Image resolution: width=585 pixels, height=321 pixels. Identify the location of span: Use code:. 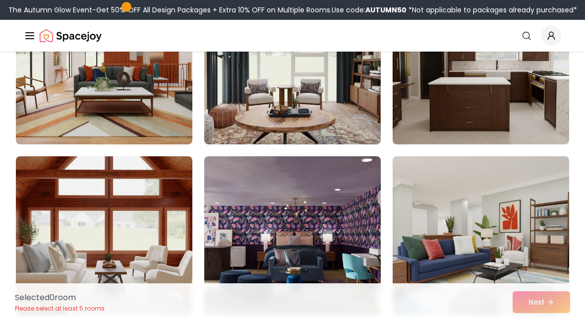
(369, 10).